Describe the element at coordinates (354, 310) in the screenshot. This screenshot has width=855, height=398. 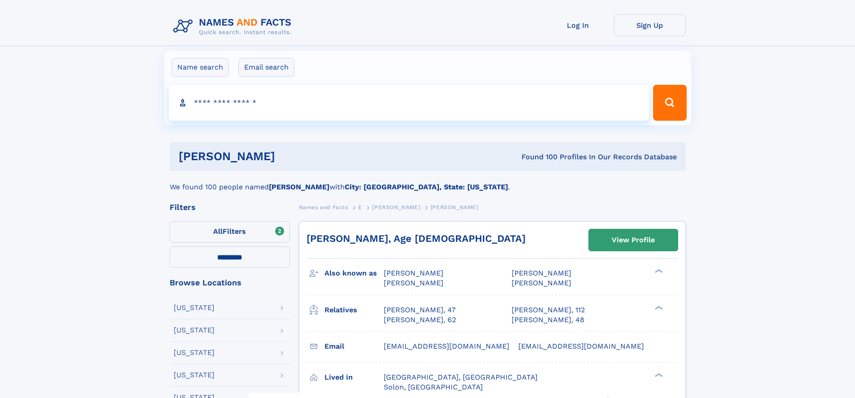
I see `h3: Relatives` at that location.